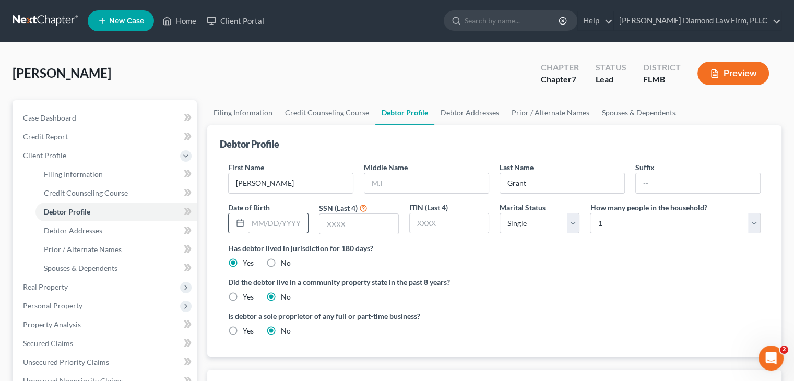 The image size is (794, 381). Describe the element at coordinates (249, 144) in the screenshot. I see `div: Debtor Profile` at that location.